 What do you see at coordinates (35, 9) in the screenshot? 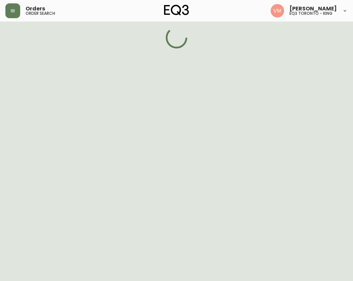
I see `span: Orders` at bounding box center [35, 9].